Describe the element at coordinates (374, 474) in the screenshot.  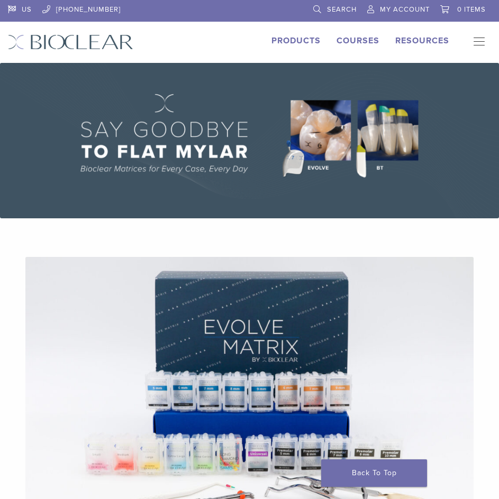
I see `a: Back To Top` at that location.